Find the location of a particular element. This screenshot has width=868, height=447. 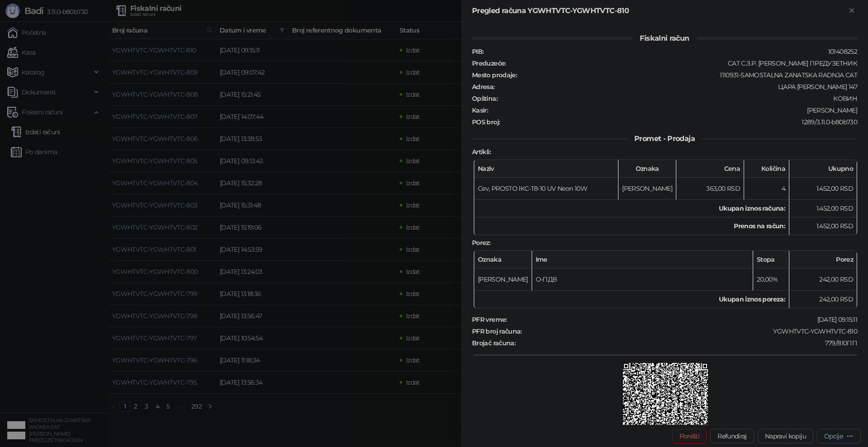

td: 4 is located at coordinates (767, 188).